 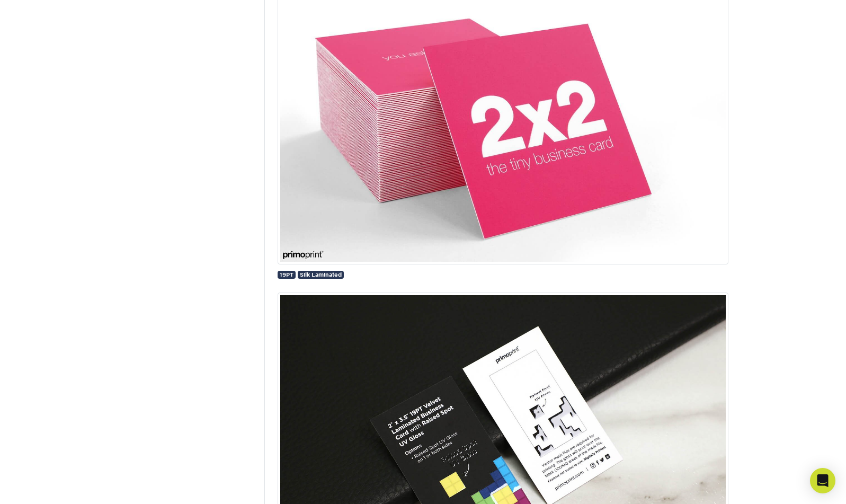 What do you see at coordinates (287, 275) in the screenshot?
I see `span: 19PT` at bounding box center [287, 275].